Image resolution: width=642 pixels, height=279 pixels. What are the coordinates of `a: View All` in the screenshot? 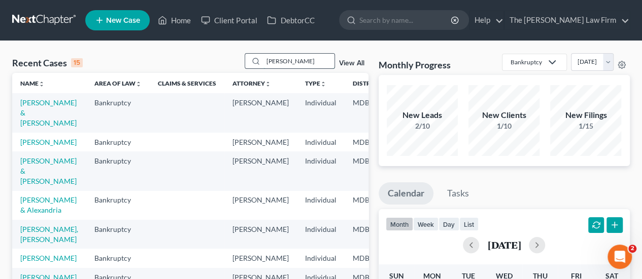 It's located at (351, 63).